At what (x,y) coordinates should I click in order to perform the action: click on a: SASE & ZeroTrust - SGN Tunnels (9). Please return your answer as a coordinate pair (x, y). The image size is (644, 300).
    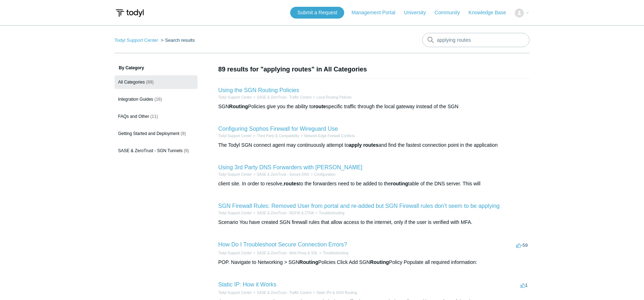
    Looking at the image, I should click on (156, 151).